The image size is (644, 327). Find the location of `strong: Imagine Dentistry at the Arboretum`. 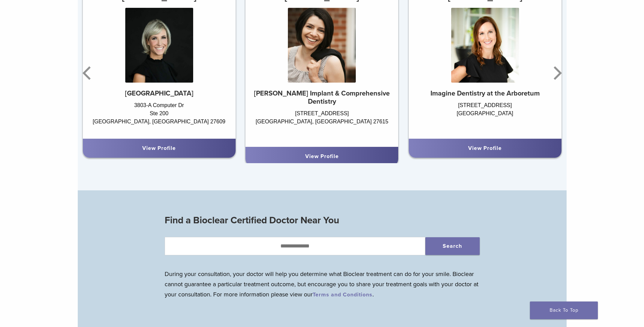

strong: Imagine Dentistry at the Arboretum is located at coordinates (485, 94).